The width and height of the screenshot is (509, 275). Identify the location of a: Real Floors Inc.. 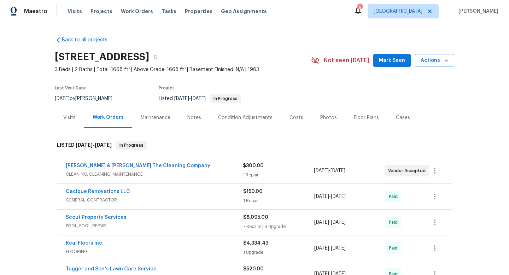
(84, 243).